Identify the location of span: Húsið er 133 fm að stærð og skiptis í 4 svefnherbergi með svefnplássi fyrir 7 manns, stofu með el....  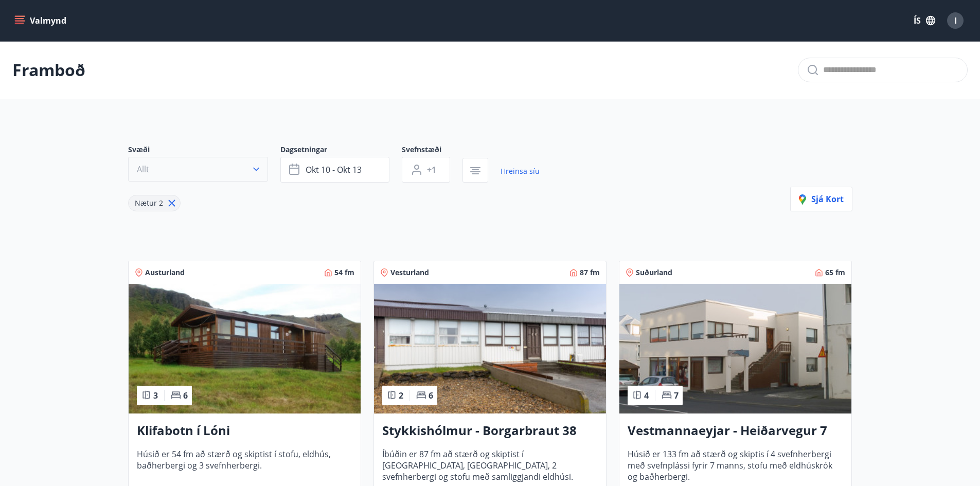
(735, 466).